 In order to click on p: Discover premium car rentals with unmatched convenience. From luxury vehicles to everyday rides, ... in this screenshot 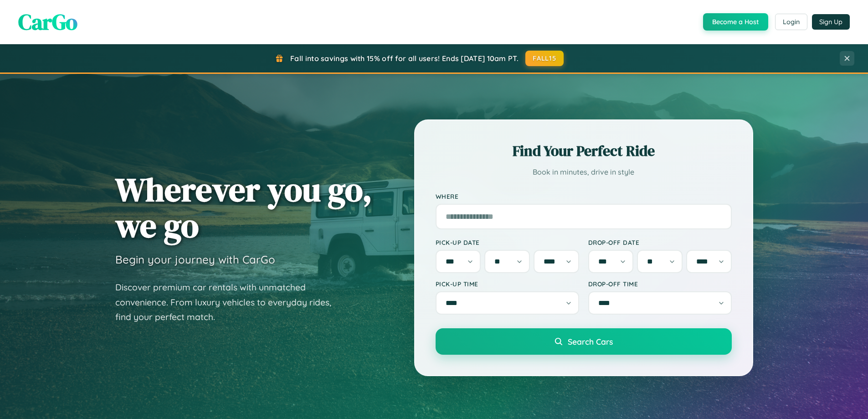, I will do `click(229, 302)`.